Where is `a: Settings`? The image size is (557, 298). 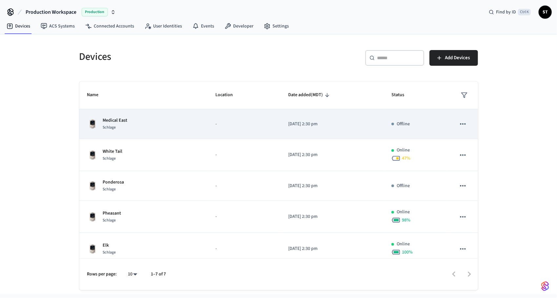 a: Settings is located at coordinates (276, 26).